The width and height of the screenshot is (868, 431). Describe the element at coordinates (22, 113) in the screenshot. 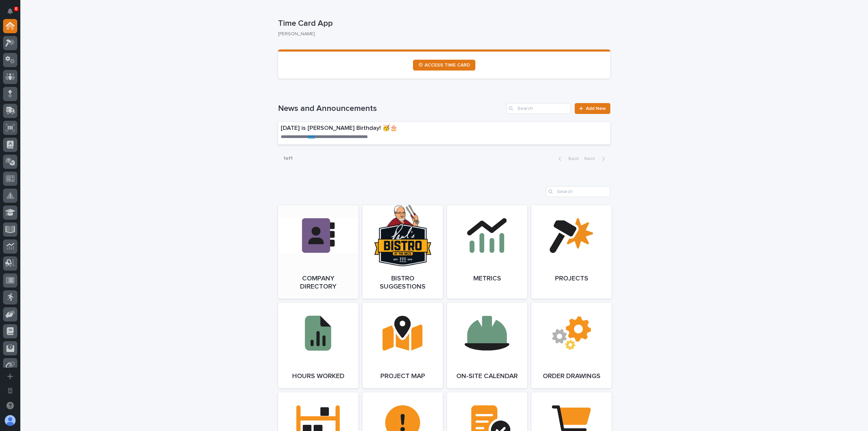

I see `a: 📖Help Docs` at that location.